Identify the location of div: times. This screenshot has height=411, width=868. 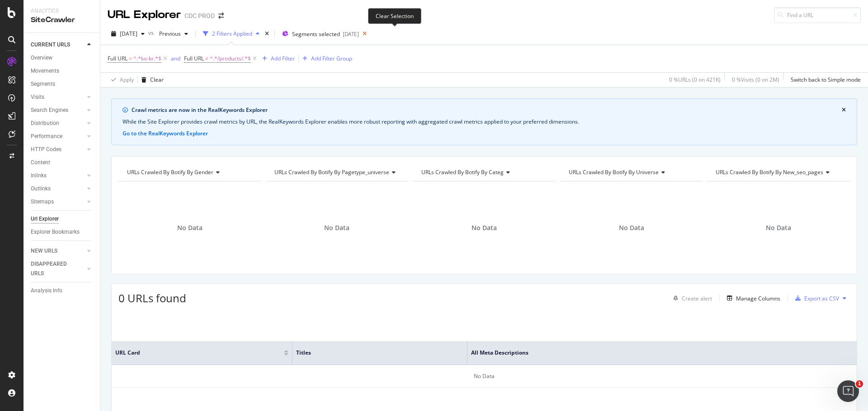
(267, 34).